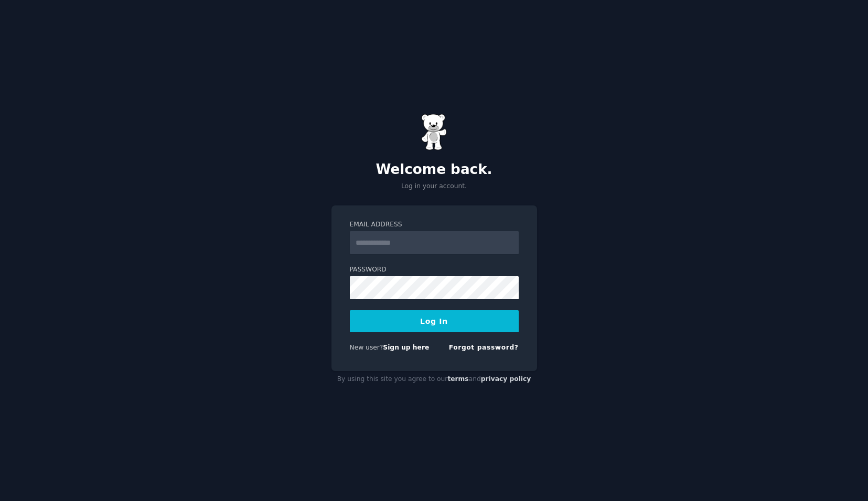 The height and width of the screenshot is (501, 868). Describe the element at coordinates (458, 379) in the screenshot. I see `a: terms` at that location.